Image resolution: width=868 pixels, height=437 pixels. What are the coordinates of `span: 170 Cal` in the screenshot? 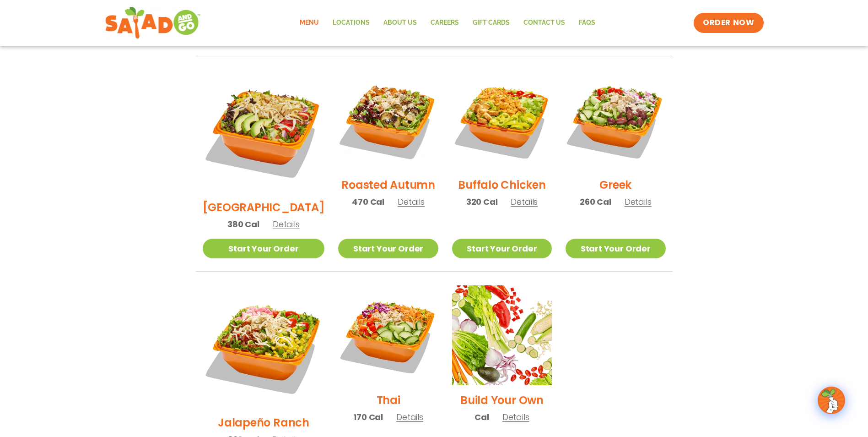 It's located at (368, 416).